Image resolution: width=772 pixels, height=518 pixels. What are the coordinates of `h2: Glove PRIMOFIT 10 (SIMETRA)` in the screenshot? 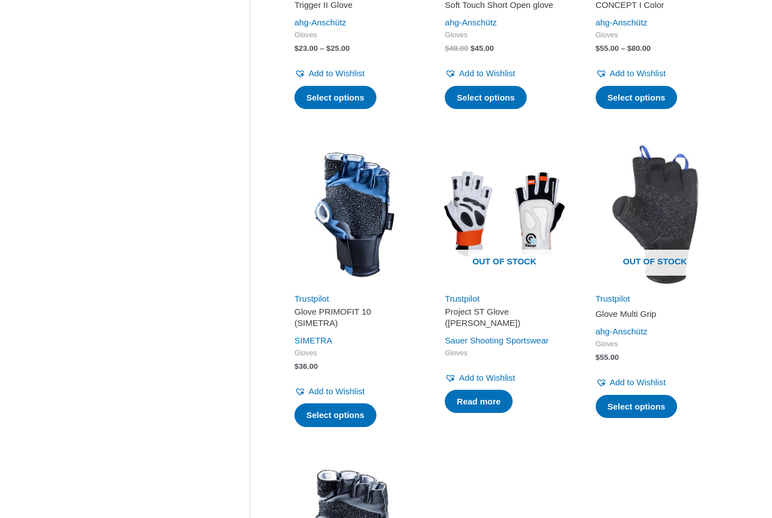 It's located at (354, 317).